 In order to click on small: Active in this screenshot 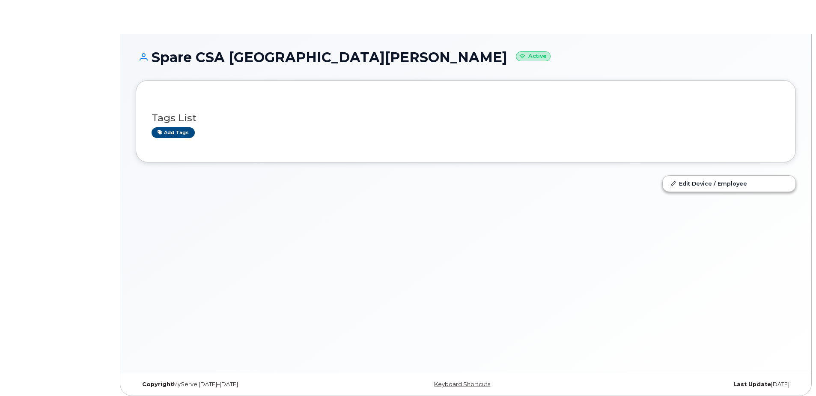, I will do `click(533, 56)`.